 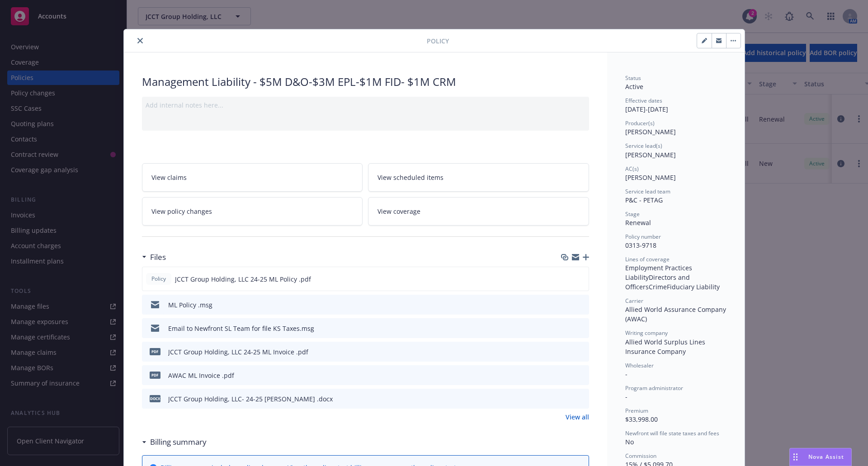 I want to click on span: AC(s), so click(x=632, y=168).